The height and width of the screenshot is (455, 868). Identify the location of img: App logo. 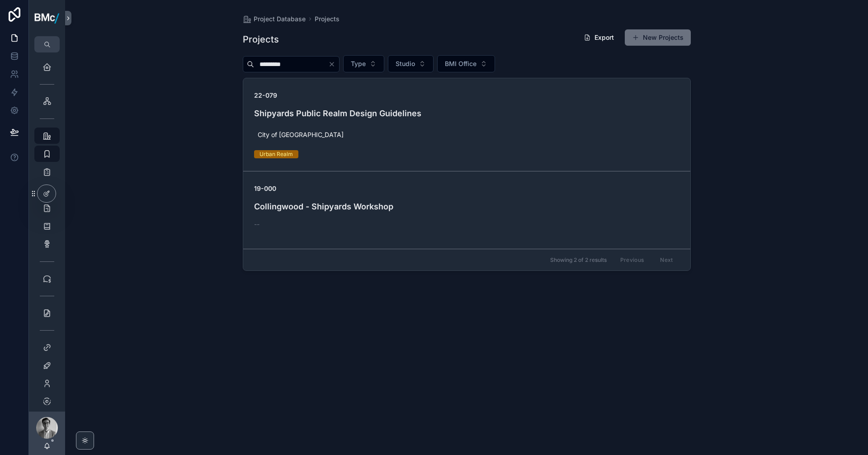
(47, 18).